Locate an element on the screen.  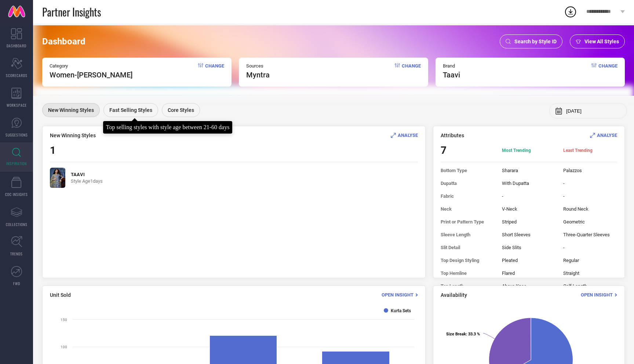
span: Round Neck is located at coordinates (590, 208).